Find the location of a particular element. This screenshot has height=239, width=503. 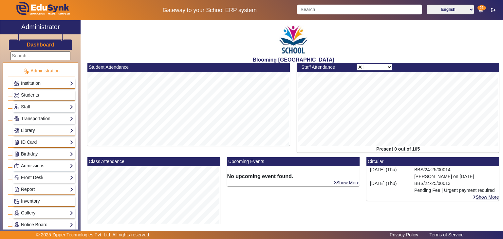

img: Administration.png is located at coordinates (26, 71).